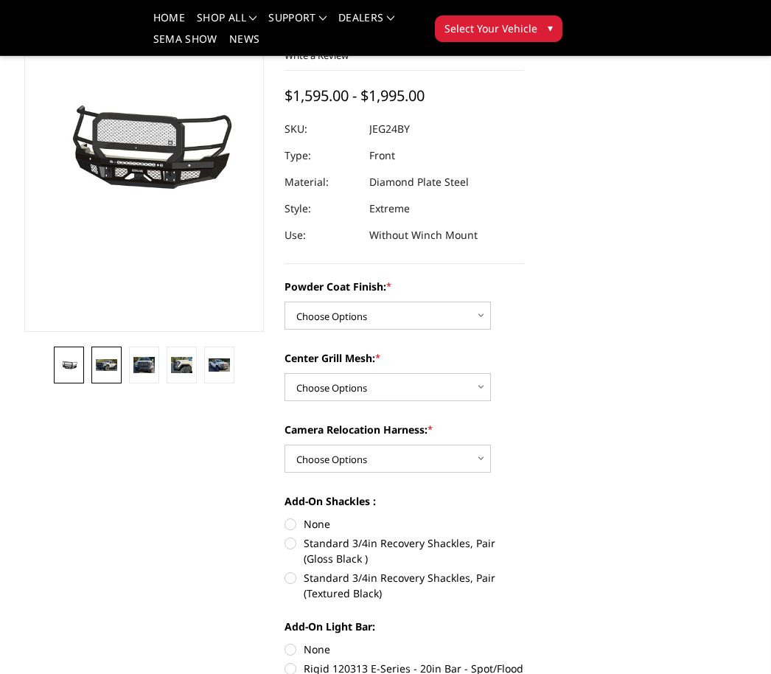 The image size is (771, 674). What do you see at coordinates (316, 55) in the screenshot?
I see `a: Write a Review` at bounding box center [316, 55].